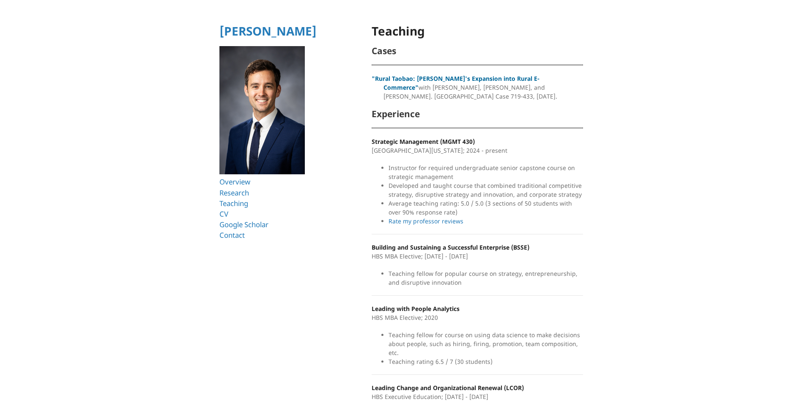 The width and height of the screenshot is (802, 407). I want to click on li: Teaching rating 6.5 / 7 (30 students), so click(486, 361).